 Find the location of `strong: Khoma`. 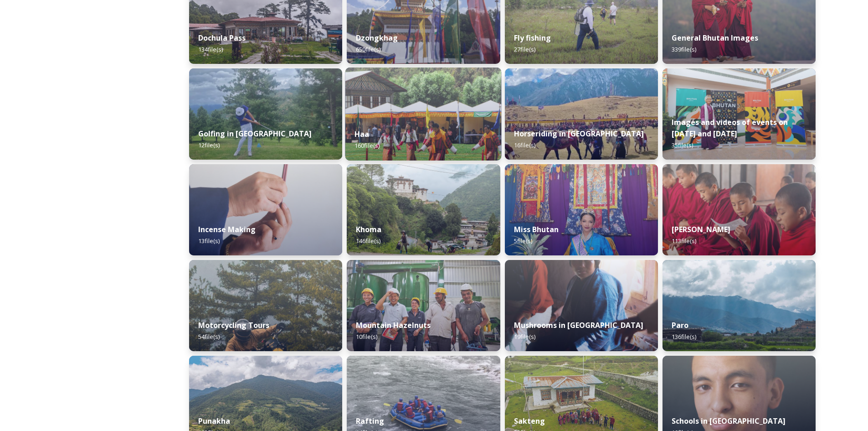

strong: Khoma is located at coordinates (369, 230).